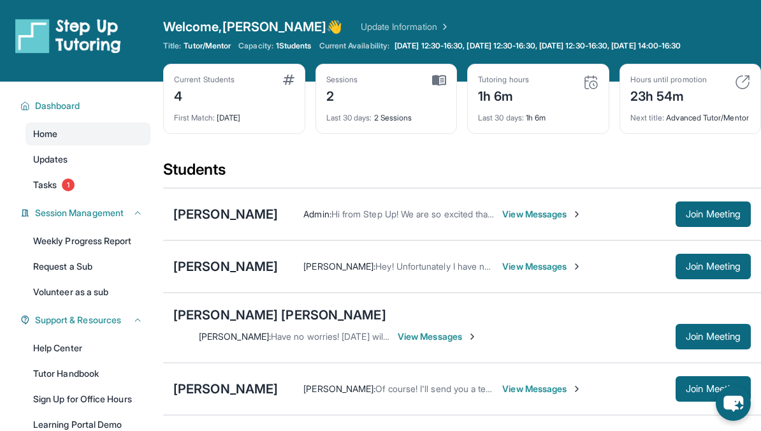  What do you see at coordinates (88, 134) in the screenshot?
I see `a: Home` at bounding box center [88, 134].